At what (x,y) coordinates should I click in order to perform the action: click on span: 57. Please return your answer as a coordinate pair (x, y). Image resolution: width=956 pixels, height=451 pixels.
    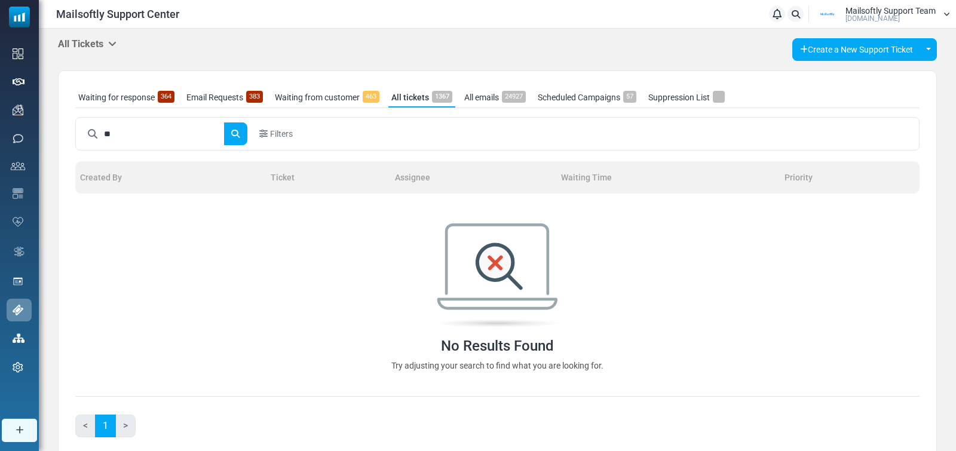
    Looking at the image, I should click on (630, 97).